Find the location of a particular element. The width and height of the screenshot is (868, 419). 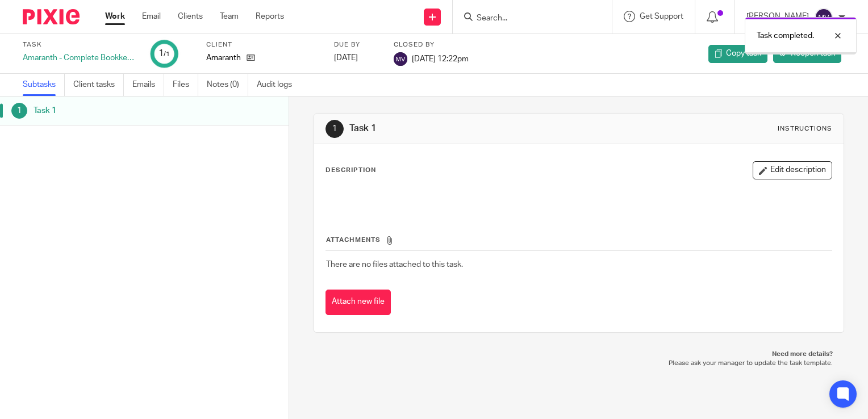

small: /1 is located at coordinates (166, 54).